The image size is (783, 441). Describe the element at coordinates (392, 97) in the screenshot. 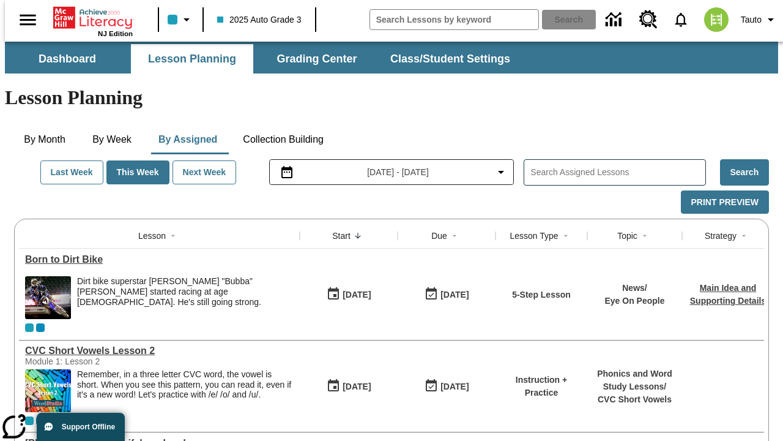

I see `h1: Lesson Planning` at that location.